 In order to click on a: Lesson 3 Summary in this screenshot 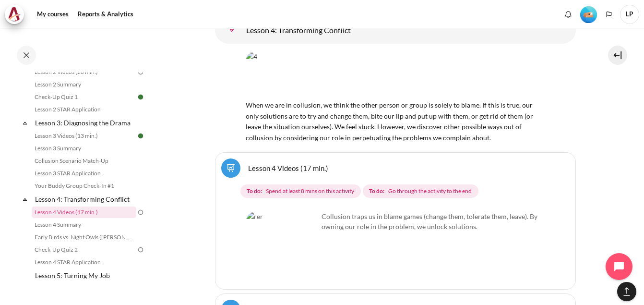, I will do `click(84, 149)`.